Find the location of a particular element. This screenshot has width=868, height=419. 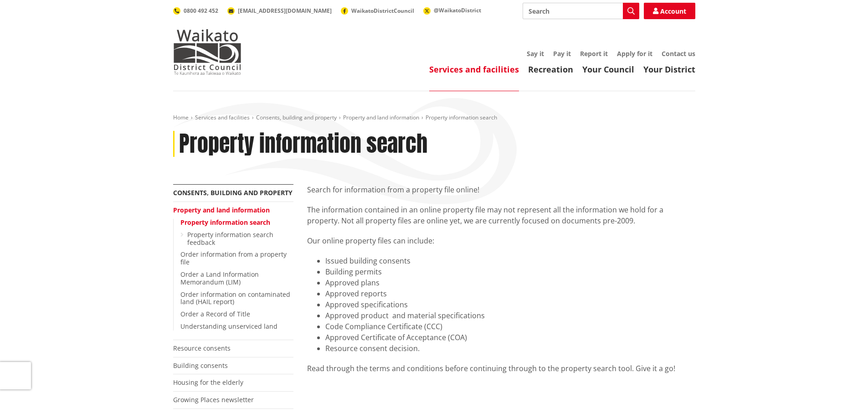

a: Understanding unserviced land is located at coordinates (229, 326).